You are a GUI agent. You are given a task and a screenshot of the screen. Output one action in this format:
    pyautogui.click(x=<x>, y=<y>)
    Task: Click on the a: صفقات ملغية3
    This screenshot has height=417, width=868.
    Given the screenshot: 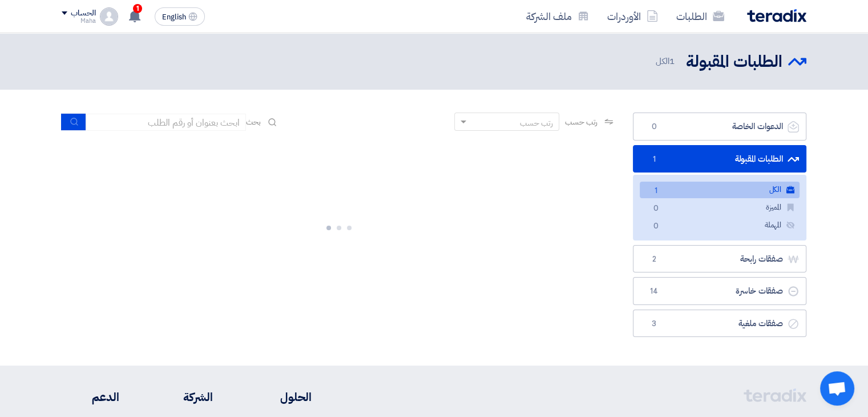 What is the action you would take?
    pyautogui.click(x=720, y=323)
    